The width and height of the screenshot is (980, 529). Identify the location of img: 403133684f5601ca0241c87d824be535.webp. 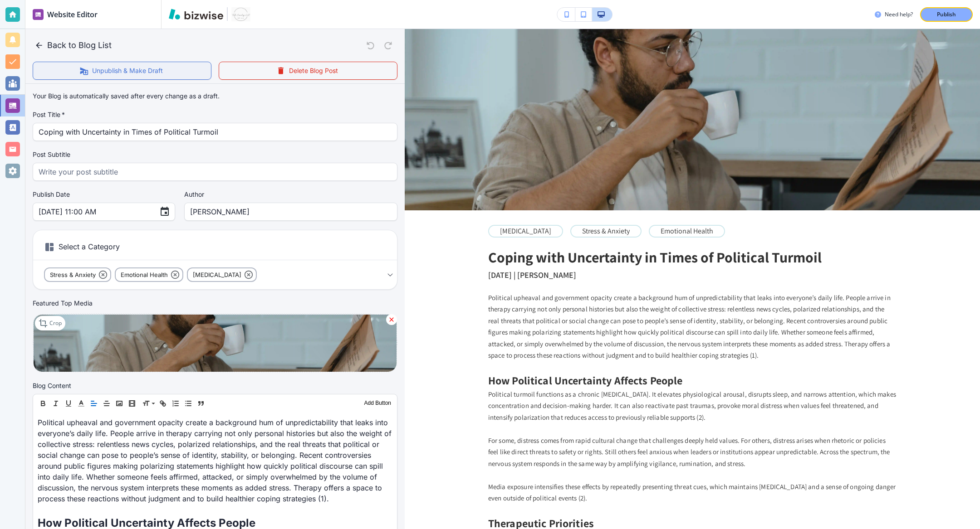
(215, 343).